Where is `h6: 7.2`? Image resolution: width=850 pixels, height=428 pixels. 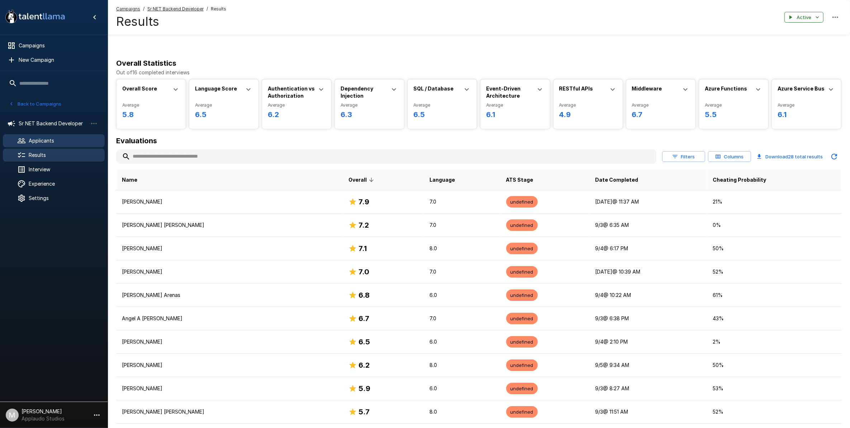 h6: 7.2 is located at coordinates (364, 225).